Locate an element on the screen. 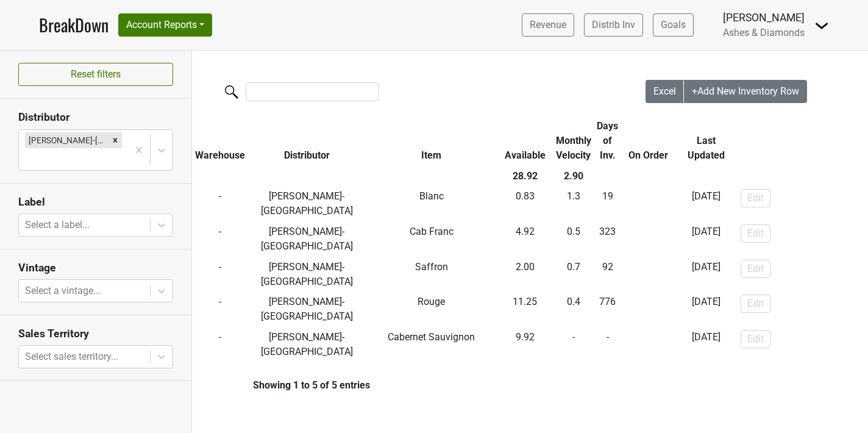  th: 28.92 is located at coordinates (524, 176).